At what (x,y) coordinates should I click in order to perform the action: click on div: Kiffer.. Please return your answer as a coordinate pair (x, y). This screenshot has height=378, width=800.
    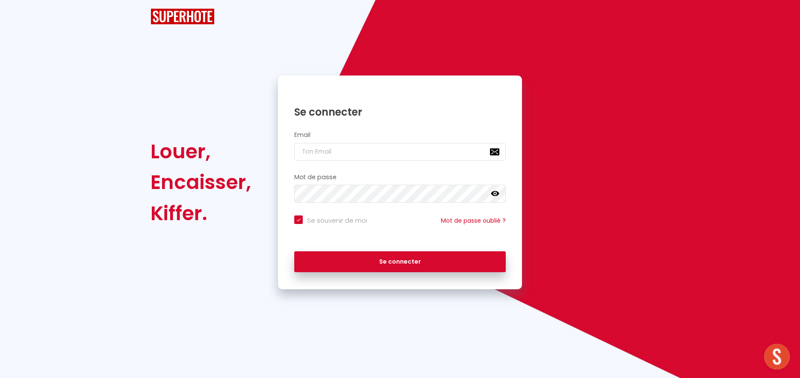
    Looking at the image, I should click on (201, 213).